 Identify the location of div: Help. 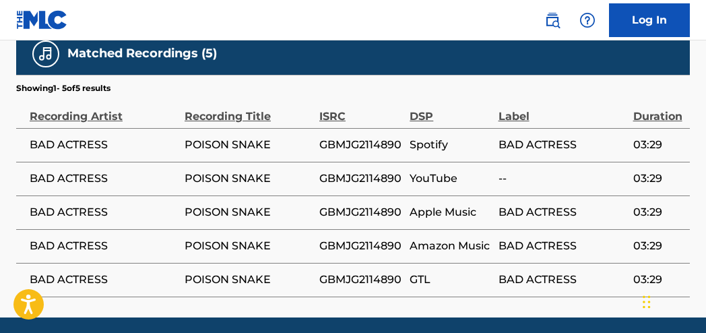
(587, 20).